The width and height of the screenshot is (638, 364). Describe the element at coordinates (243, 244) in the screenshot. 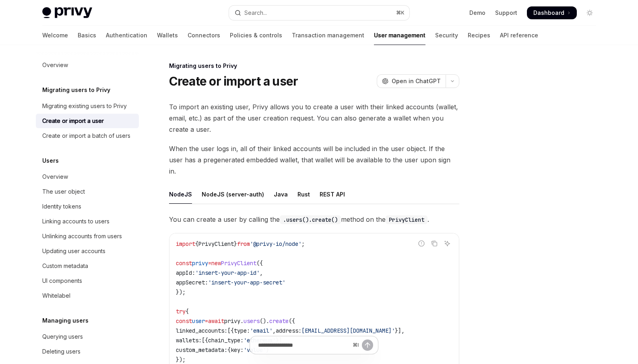

I see `span: from` at that location.